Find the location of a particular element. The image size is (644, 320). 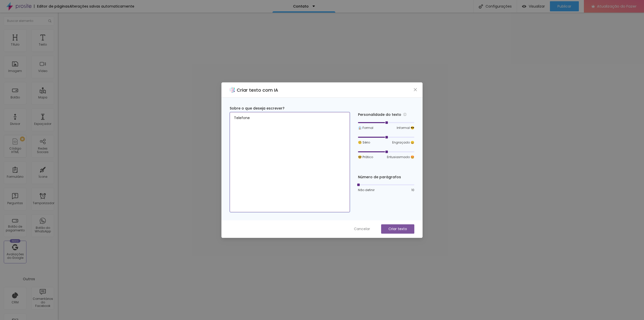

font: Personalidade do texto is located at coordinates (380, 114).